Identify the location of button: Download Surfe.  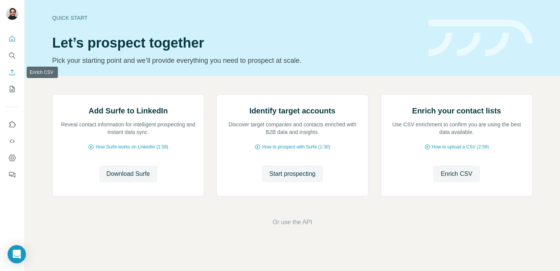
(128, 174).